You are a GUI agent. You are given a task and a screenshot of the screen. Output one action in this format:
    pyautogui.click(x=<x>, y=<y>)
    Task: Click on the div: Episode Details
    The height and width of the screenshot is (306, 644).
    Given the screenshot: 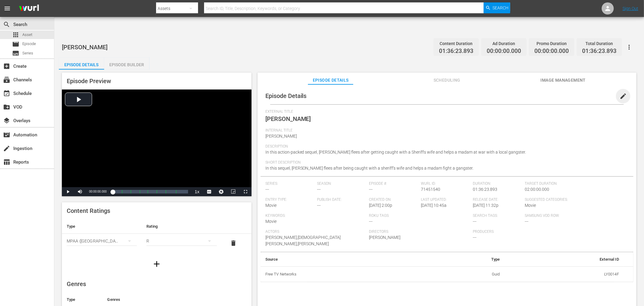 What is the action you would take?
    pyautogui.click(x=81, y=65)
    